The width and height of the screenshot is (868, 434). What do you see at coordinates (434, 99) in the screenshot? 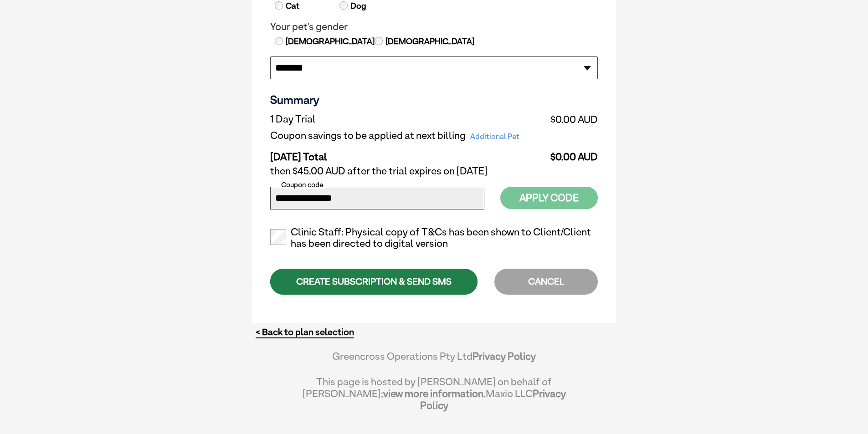
I see `h3: Summary` at bounding box center [434, 99].